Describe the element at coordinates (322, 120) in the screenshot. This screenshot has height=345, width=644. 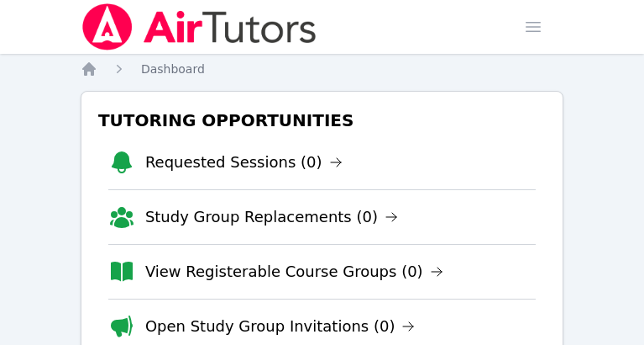
I see `h3: Tutoring Opportunities` at that location.